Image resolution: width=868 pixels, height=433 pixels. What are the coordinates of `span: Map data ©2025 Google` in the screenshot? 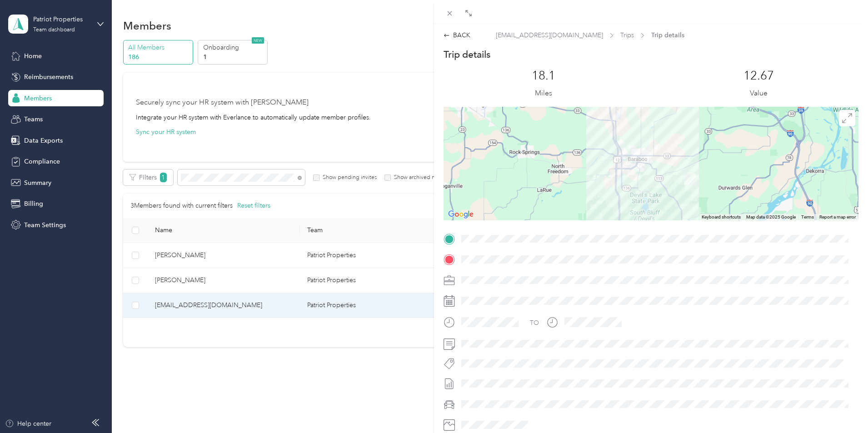 It's located at (771, 217).